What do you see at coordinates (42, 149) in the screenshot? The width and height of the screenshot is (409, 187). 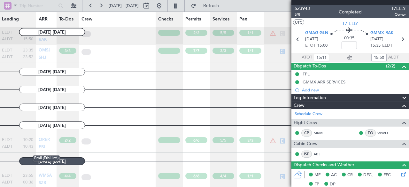 I see `a: EBL` at bounding box center [42, 149].